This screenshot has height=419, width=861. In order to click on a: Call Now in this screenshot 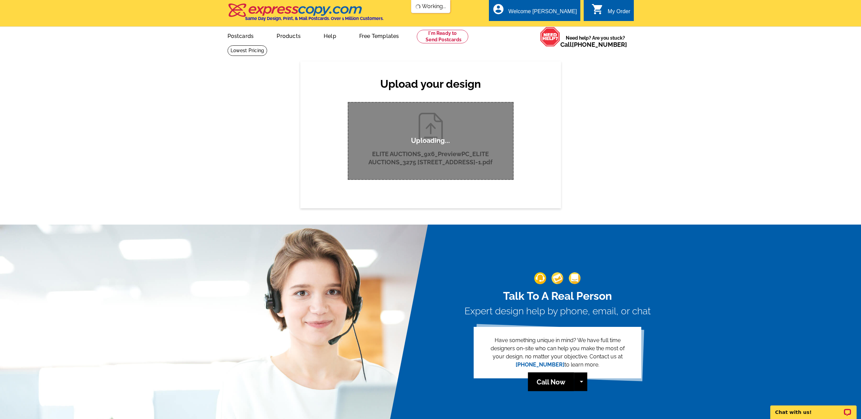, I will do `click(551, 382)`.